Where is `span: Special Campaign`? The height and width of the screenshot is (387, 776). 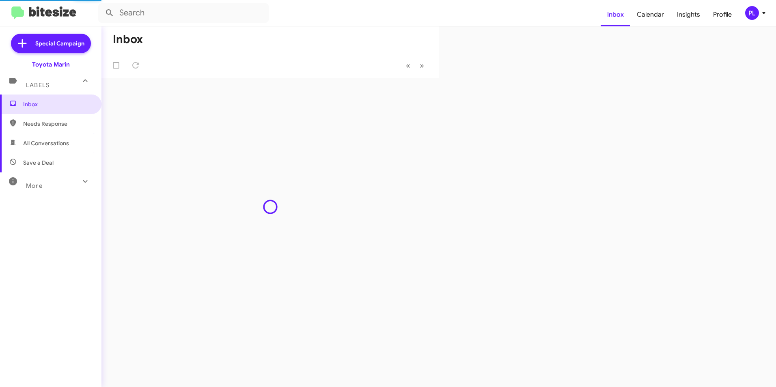
span: Special Campaign is located at coordinates (60, 43).